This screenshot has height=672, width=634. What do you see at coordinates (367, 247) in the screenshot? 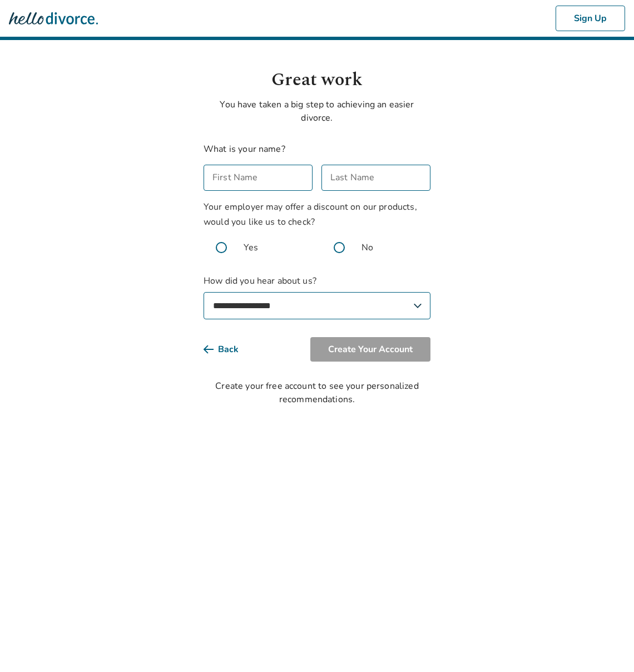
I see `span: No` at bounding box center [367, 247].